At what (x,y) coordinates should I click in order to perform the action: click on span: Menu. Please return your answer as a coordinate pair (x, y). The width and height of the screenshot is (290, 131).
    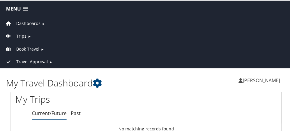
    Looking at the image, I should click on (13, 8).